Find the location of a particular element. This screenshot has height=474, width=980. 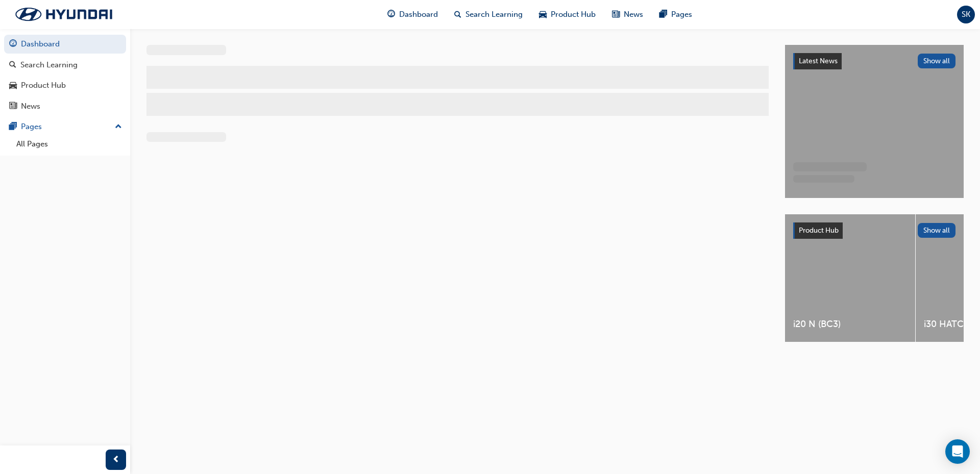

img: Trak is located at coordinates (64, 14).